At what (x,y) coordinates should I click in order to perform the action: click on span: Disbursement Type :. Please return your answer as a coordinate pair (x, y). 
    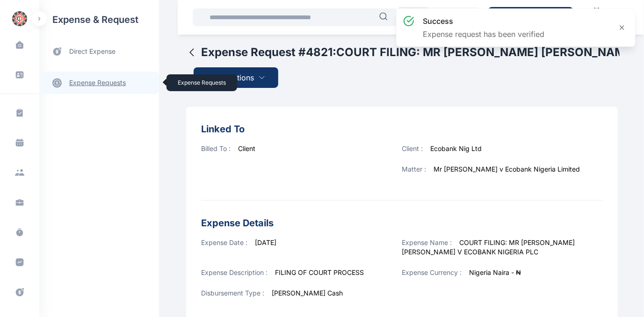
    Looking at the image, I should click on (233, 293).